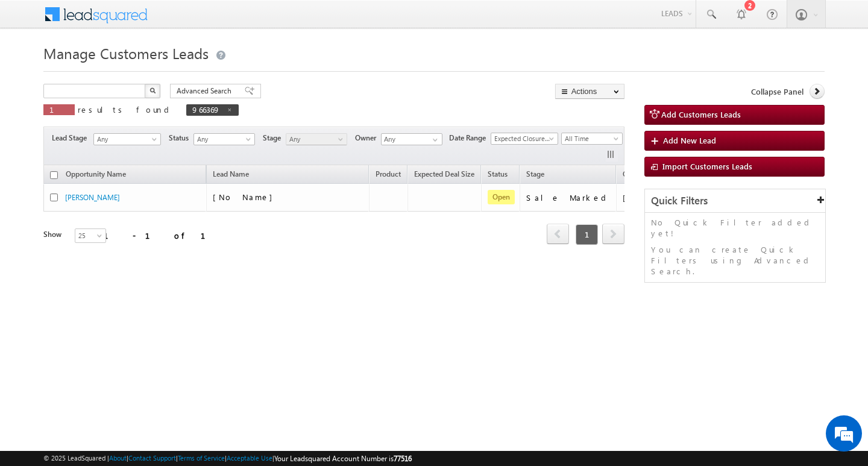  Describe the element at coordinates (202, 458) in the screenshot. I see `a: Terms of Service` at that location.